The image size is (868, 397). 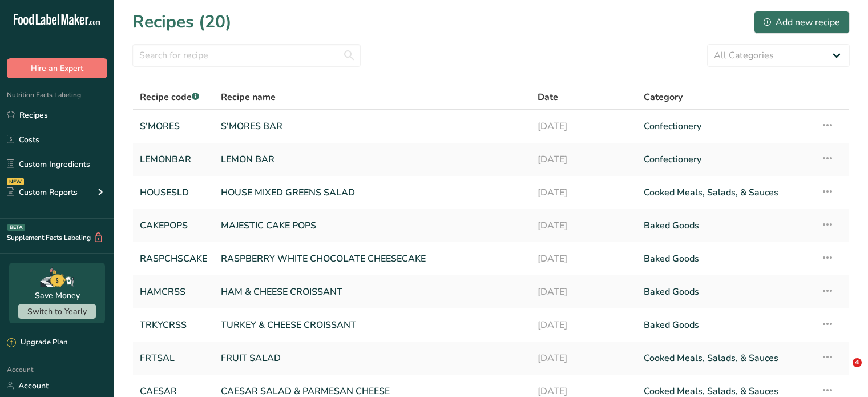 What do you see at coordinates (857, 362) in the screenshot?
I see `span: 4` at bounding box center [857, 362].